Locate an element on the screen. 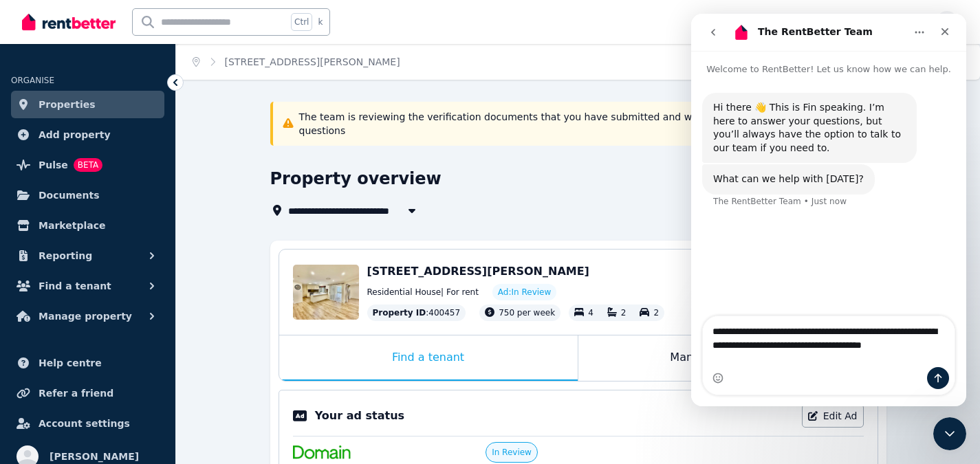 The height and width of the screenshot is (464, 980). div: Hi there 👋 This is Fin speaking. I’m here to answer your questions, but you’ll always have the op... is located at coordinates (119, 114).